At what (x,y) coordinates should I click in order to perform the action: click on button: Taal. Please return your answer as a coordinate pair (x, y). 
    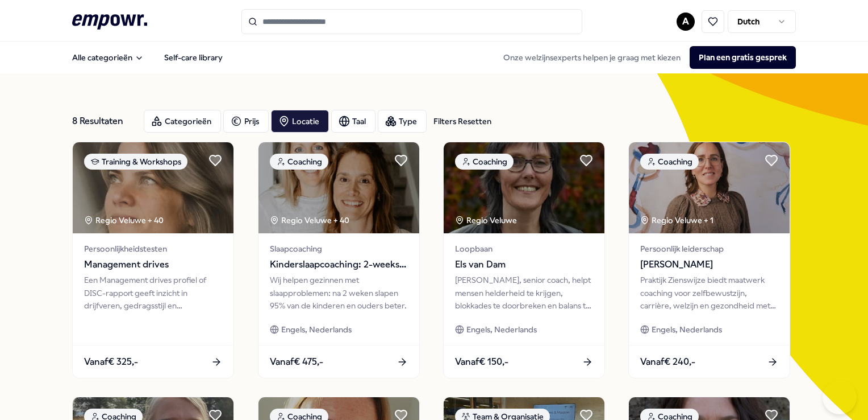
    Looking at the image, I should click on (353, 121).